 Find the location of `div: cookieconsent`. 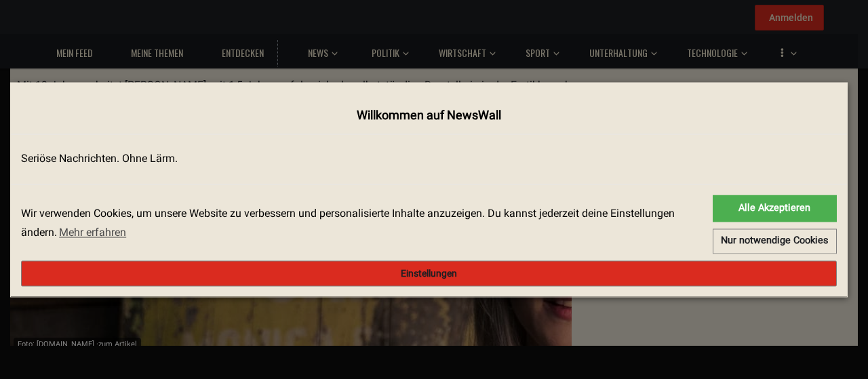

div: cookieconsent is located at coordinates (428, 225).